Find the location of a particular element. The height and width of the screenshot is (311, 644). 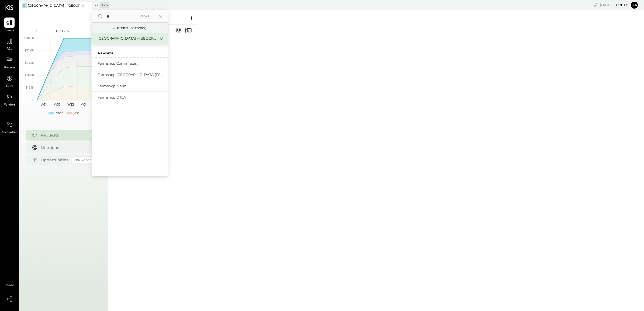

span: Cash is located at coordinates (9, 87).